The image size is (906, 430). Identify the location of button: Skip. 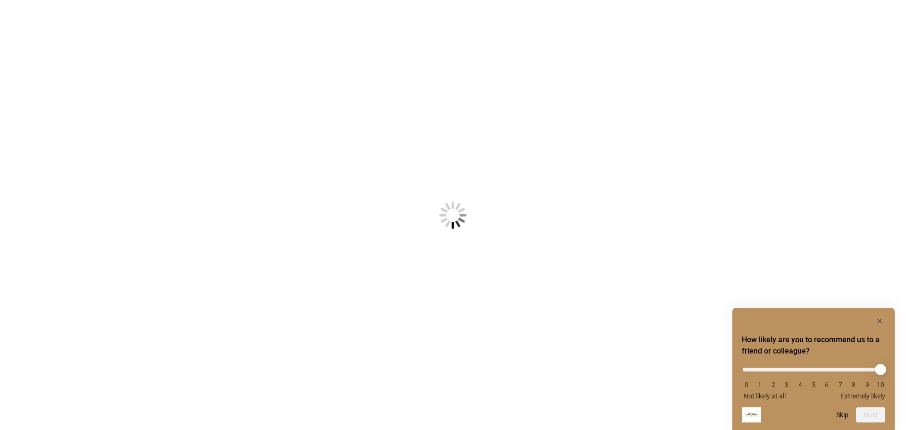
(842, 415).